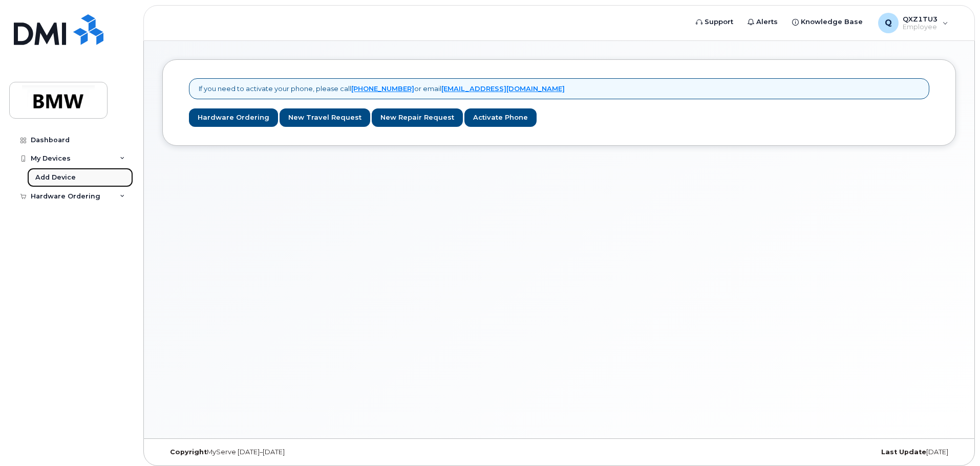 This screenshot has height=466, width=980. I want to click on a: Activate Phone, so click(500, 118).